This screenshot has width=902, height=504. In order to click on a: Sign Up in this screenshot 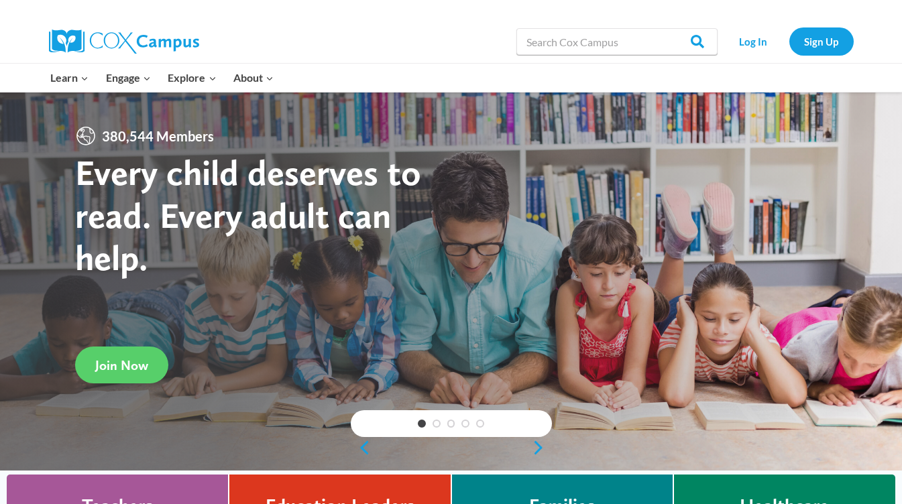, I will do `click(822, 41)`.